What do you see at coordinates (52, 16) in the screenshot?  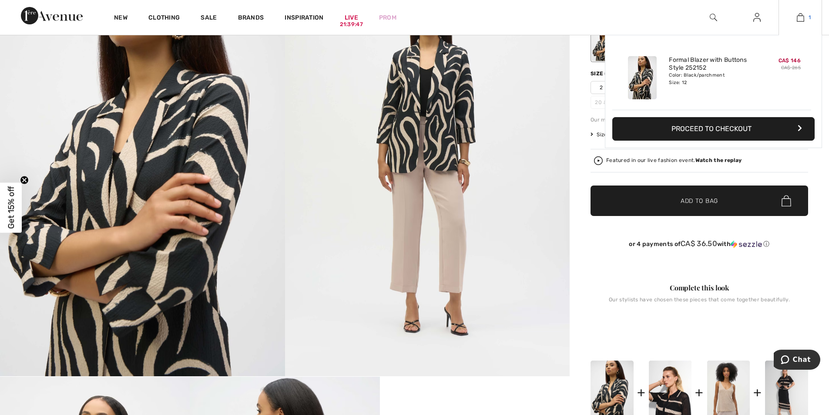 I see `a: 1ère Avenue` at bounding box center [52, 16].